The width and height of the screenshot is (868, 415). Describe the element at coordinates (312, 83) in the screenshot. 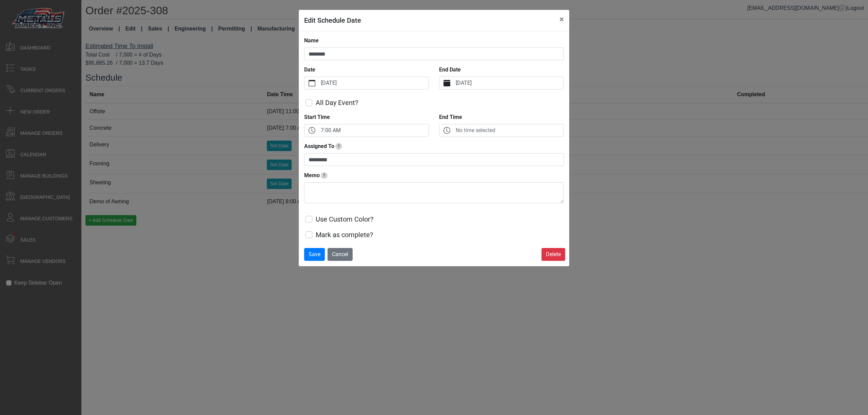

I see `button: calendar` at that location.